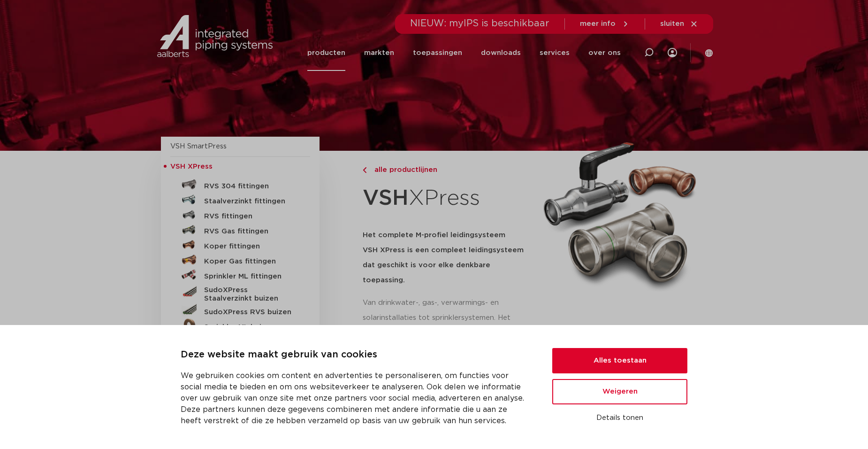 The height and width of the screenshot is (449, 868). Describe the element at coordinates (448, 170) in the screenshot. I see `a: alle productlijnen` at that location.